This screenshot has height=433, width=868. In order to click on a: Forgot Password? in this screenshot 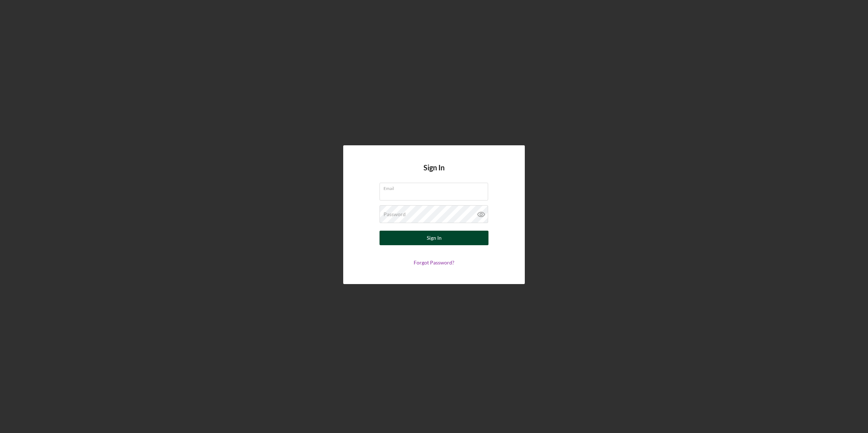, I will do `click(434, 262)`.